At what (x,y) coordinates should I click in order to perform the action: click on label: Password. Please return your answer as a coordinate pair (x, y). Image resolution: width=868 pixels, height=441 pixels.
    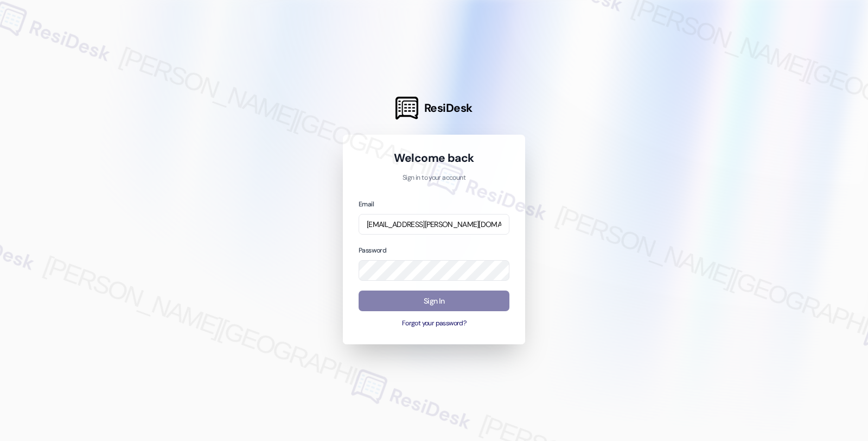
    Looking at the image, I should click on (372, 251).